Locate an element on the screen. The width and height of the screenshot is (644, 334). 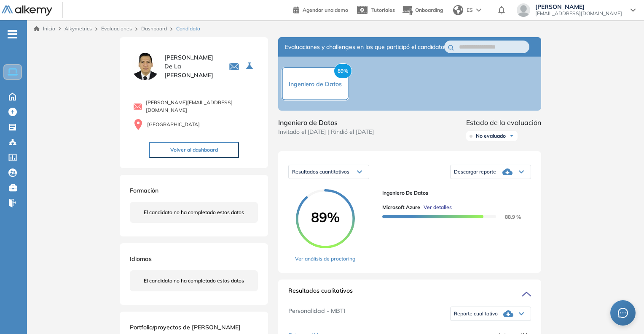
span: Tutoriales is located at coordinates (383, 10).